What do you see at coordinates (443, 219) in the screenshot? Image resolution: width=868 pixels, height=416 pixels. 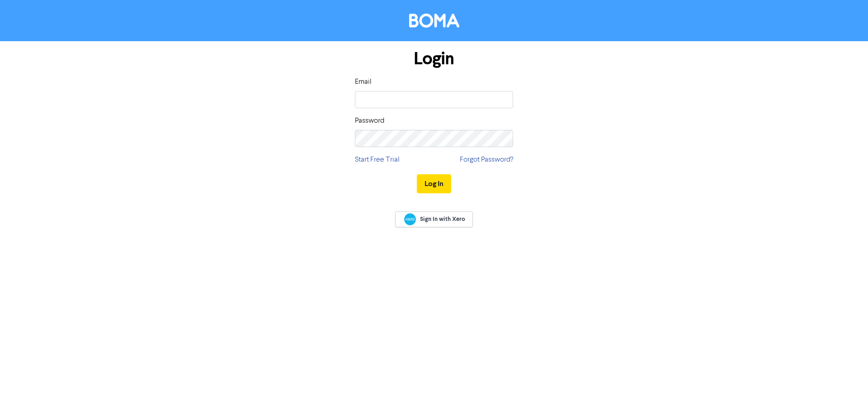 I see `span: Sign In with Xero` at bounding box center [443, 219].